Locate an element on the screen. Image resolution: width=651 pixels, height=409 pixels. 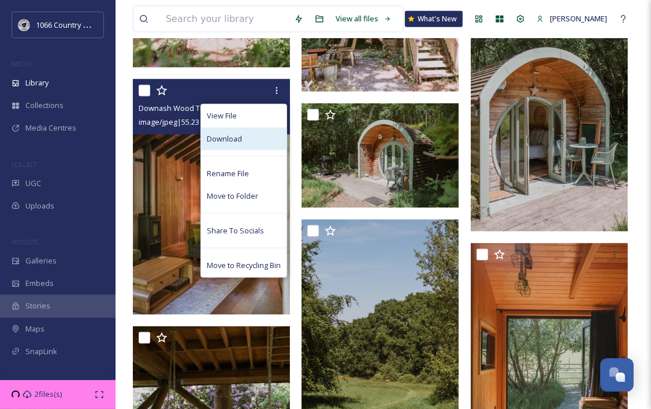
span: View File is located at coordinates (222, 115).